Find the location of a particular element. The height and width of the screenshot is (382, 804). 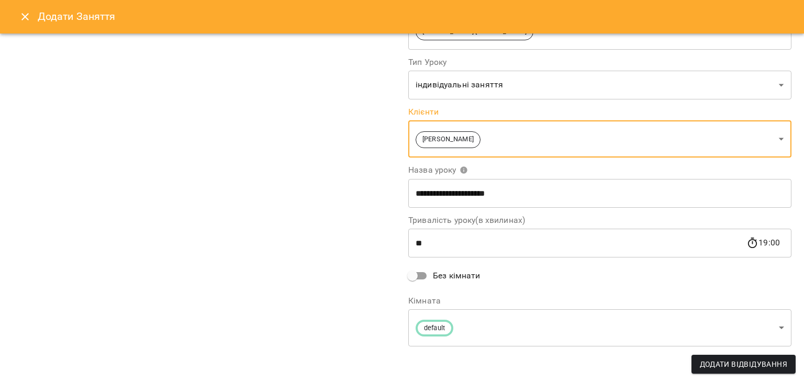

label: Кімната is located at coordinates (600, 301).